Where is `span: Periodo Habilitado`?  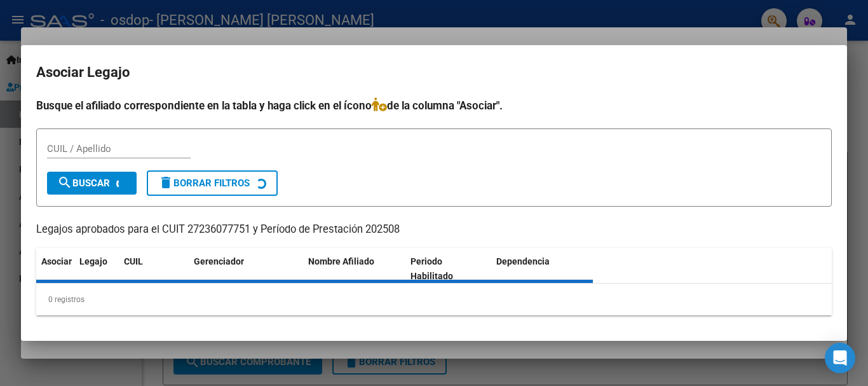 span: Periodo Habilitado is located at coordinates (432, 269).